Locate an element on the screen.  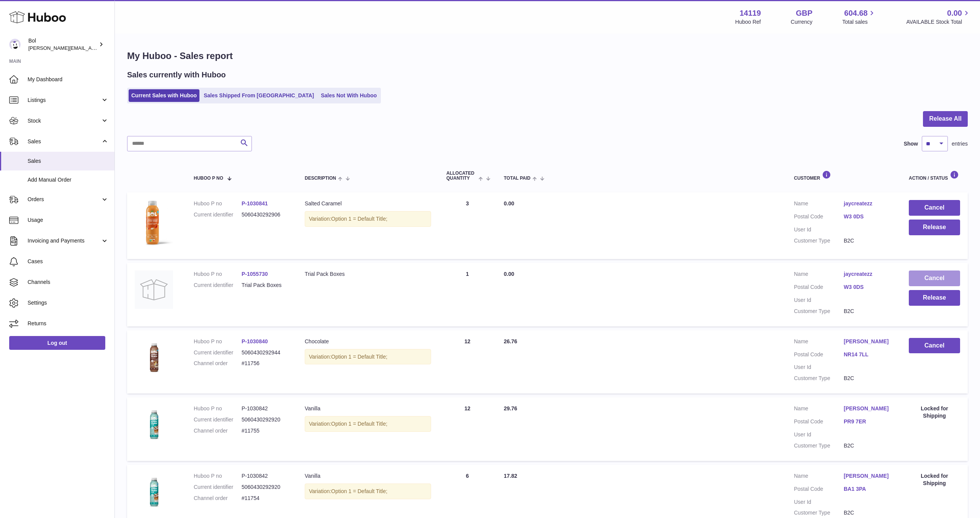
dd: 5060430292906 is located at coordinates (266, 215).